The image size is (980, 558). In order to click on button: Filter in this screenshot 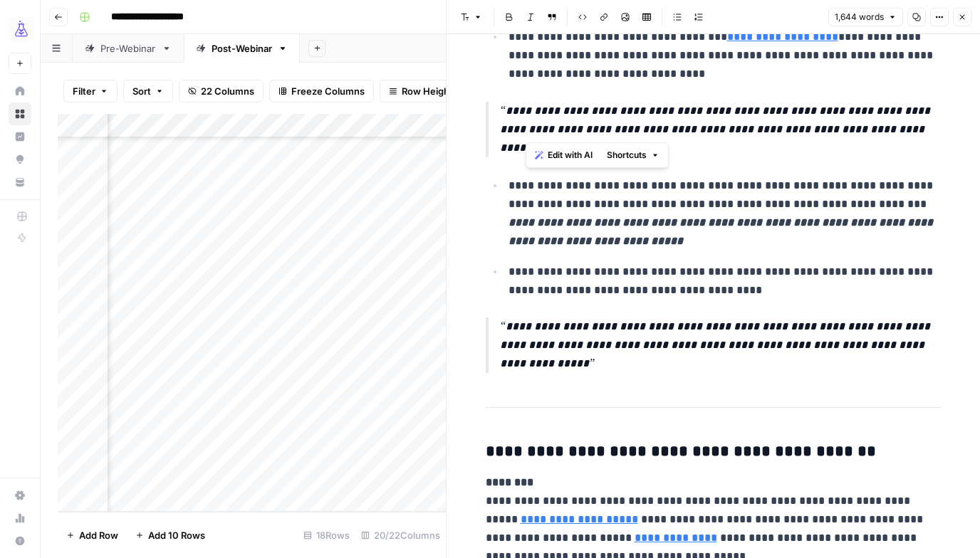, I will do `click(90, 91)`.